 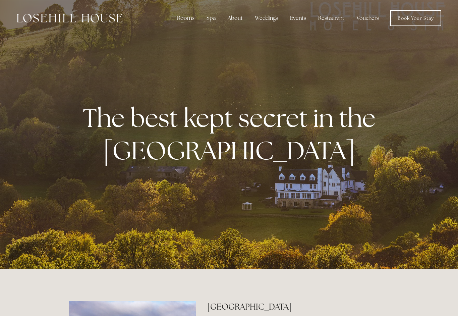 I want to click on div: Events, so click(x=298, y=18).